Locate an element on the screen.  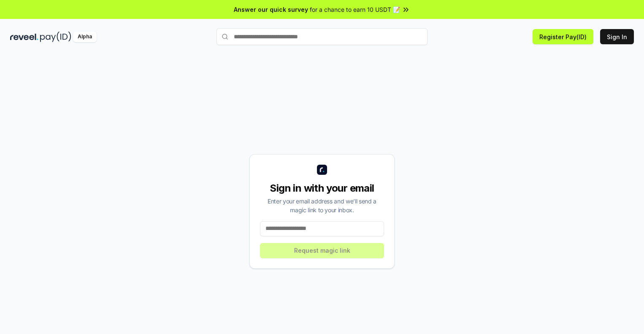
img: reveel_dark is located at coordinates (24, 37).